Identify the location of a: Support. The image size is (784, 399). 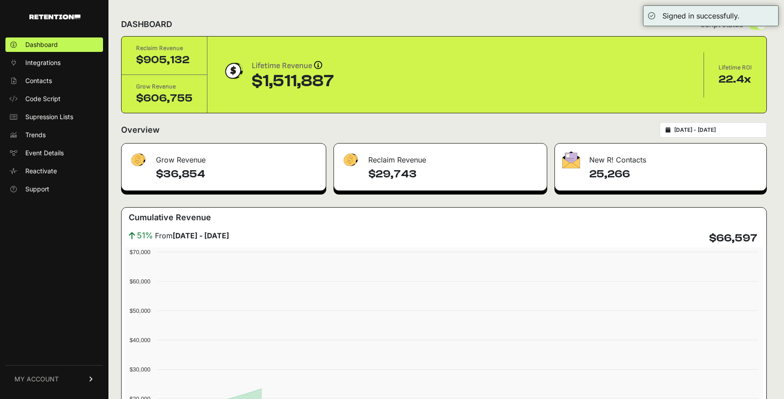
(54, 189).